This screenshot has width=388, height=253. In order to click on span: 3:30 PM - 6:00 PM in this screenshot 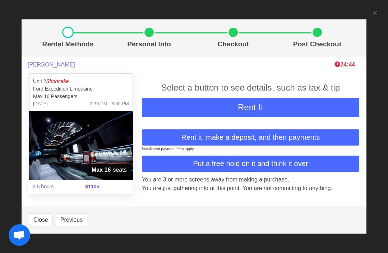, I will do `click(109, 104)`.